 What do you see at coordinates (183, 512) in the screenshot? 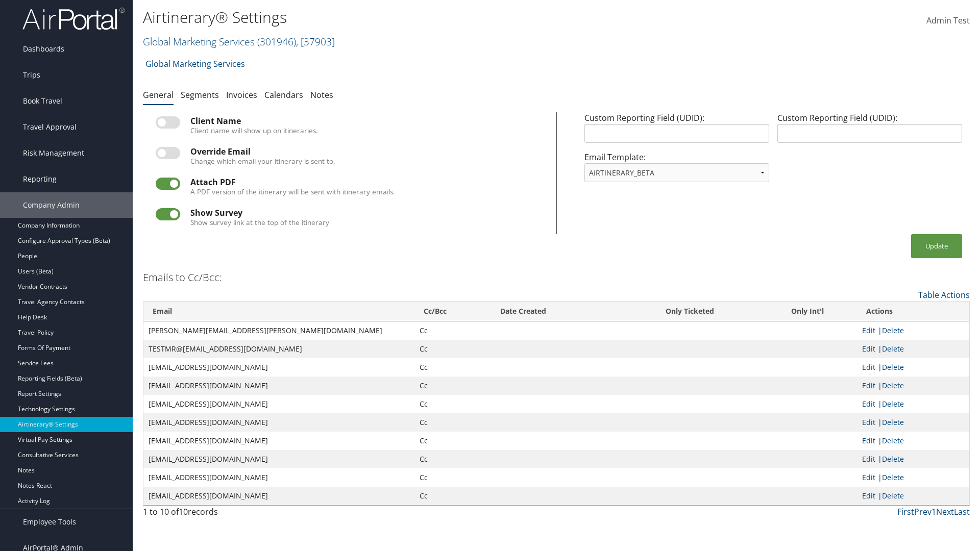
I see `span: 10` at bounding box center [183, 512].